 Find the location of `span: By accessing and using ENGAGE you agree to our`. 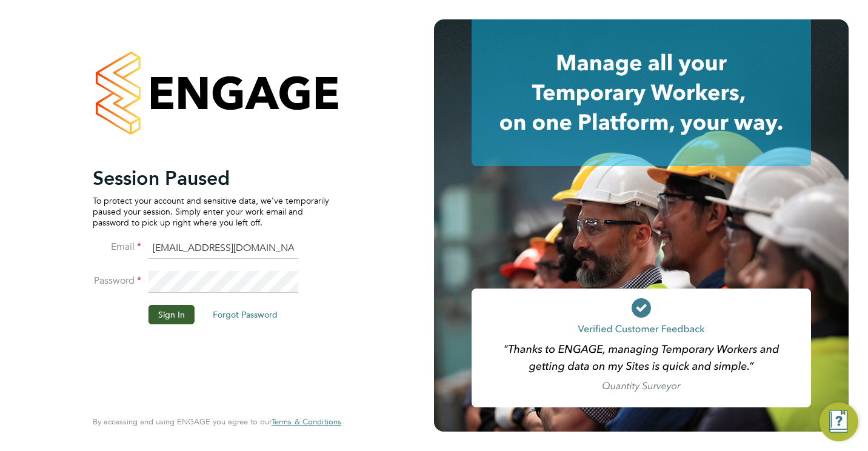

span: By accessing and using ENGAGE you agree to our is located at coordinates (217, 421).